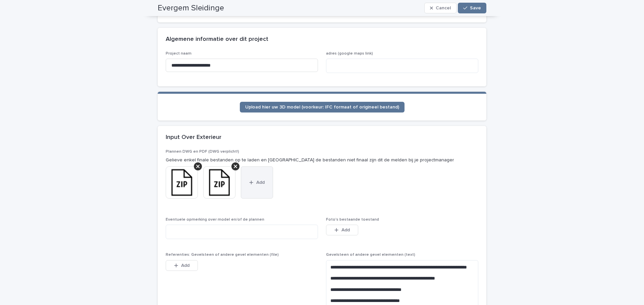  What do you see at coordinates (178, 54) in the screenshot?
I see `span: Project naam` at bounding box center [178, 54].